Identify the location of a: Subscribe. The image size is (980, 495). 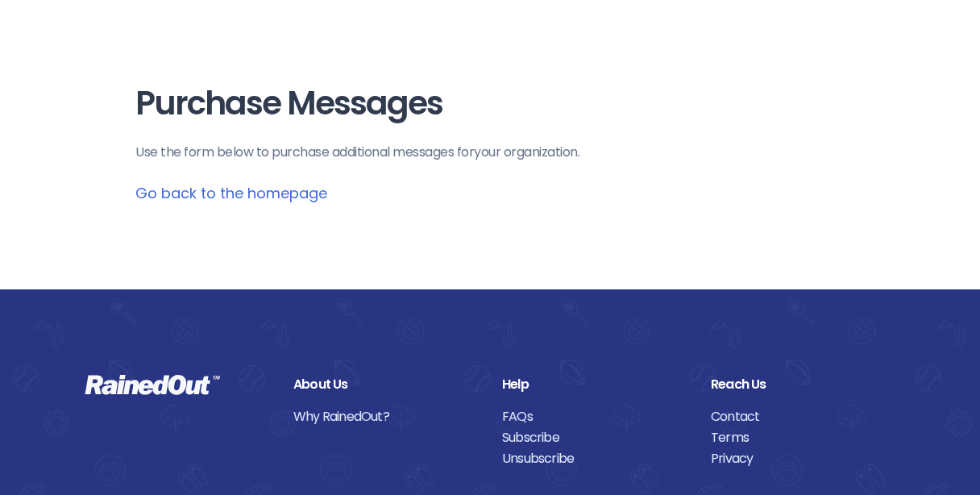
(594, 438).